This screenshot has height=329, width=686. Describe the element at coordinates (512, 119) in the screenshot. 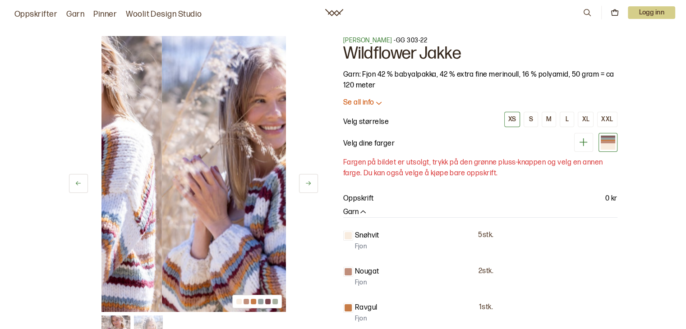

I see `button: XS` at that location.